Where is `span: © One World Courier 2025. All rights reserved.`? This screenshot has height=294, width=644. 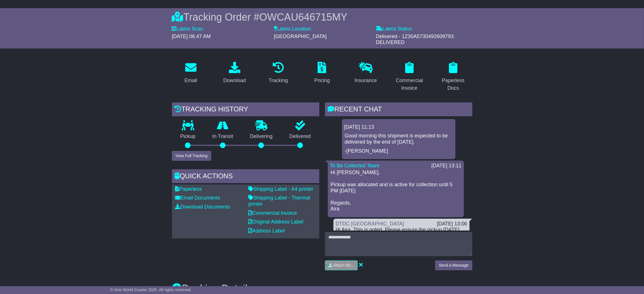 span: © One World Courier 2025. All rights reserved. is located at coordinates (151, 290).